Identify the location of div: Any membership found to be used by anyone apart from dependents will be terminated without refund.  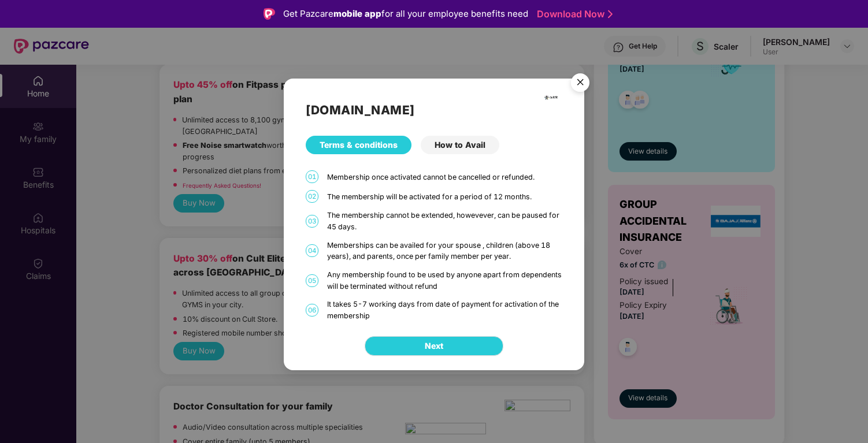
(444, 280).